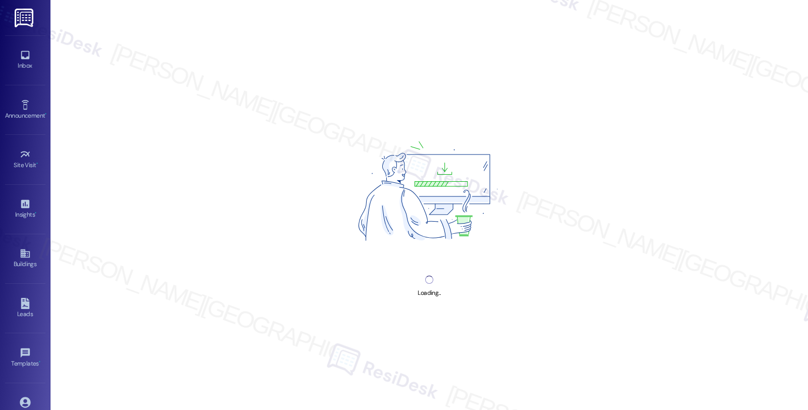 The width and height of the screenshot is (808, 410). I want to click on a: Inbox, so click(25, 60).